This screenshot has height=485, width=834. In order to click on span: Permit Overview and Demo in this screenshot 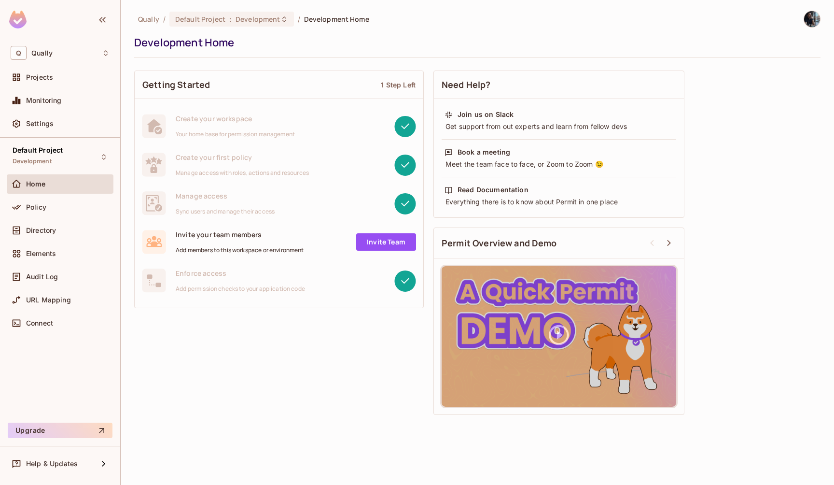, I will do `click(499, 243)`.